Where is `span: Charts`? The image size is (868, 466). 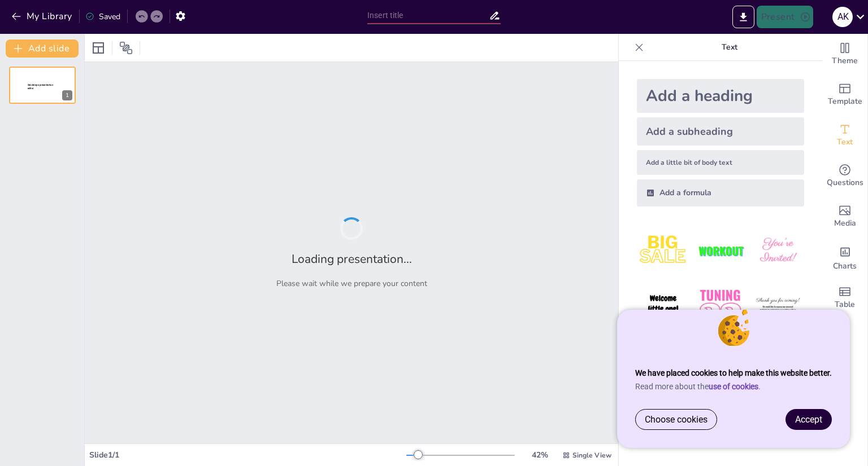
span: Charts is located at coordinates (845, 266).